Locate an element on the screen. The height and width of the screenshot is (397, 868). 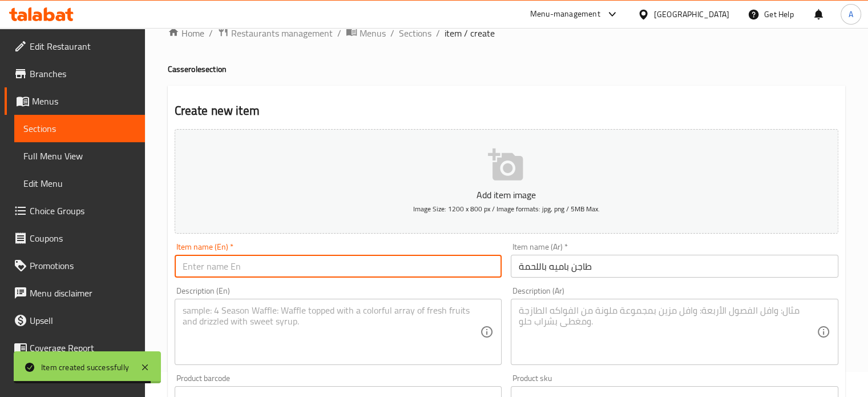
span: A is located at coordinates (851, 14).